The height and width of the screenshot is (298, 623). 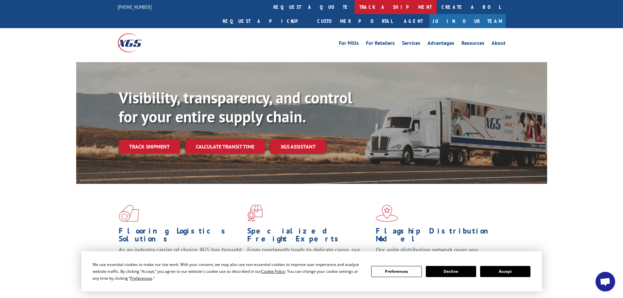 What do you see at coordinates (355, 21) in the screenshot?
I see `a: Customer Portal` at bounding box center [355, 21].